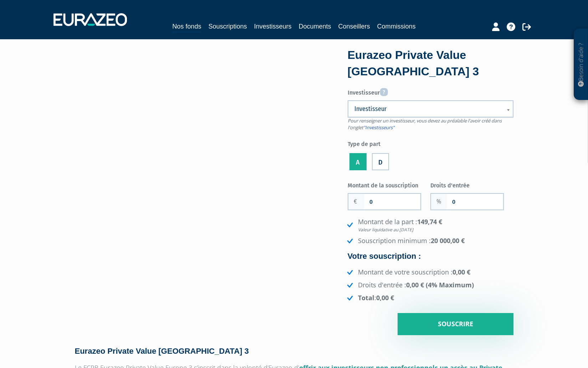 The height and width of the screenshot is (368, 588). Describe the element at coordinates (430, 256) in the screenshot. I see `h4: Votre souscription :` at that location.